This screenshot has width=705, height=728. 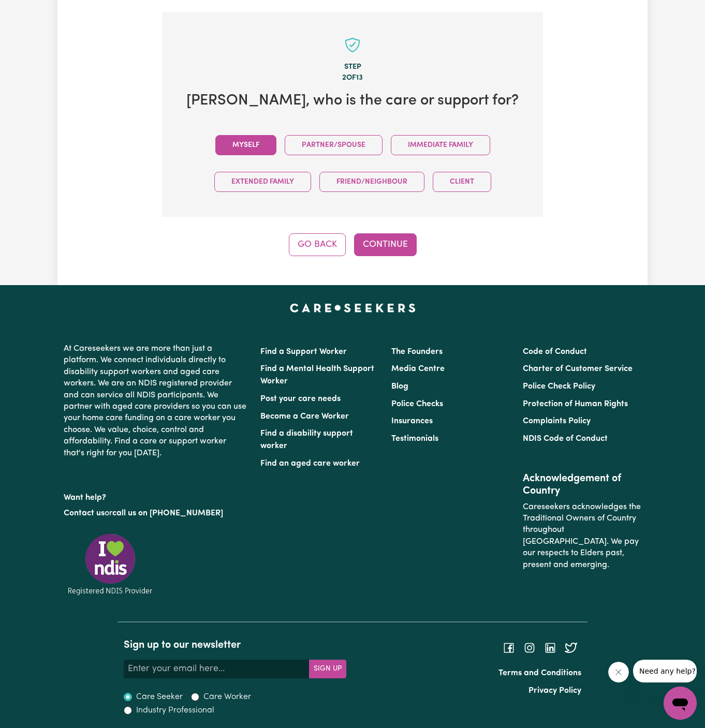 I want to click on a: Police Checks, so click(x=418, y=404).